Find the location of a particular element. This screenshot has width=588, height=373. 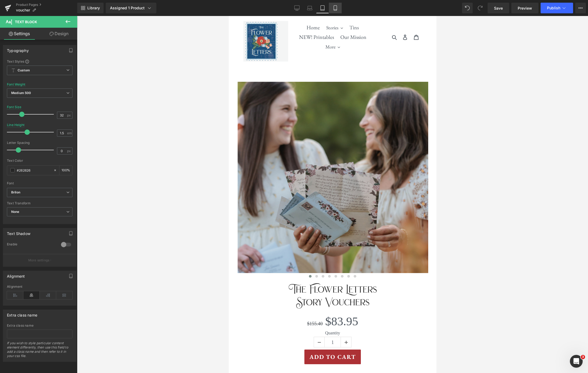

span: More is located at coordinates (102, 31).